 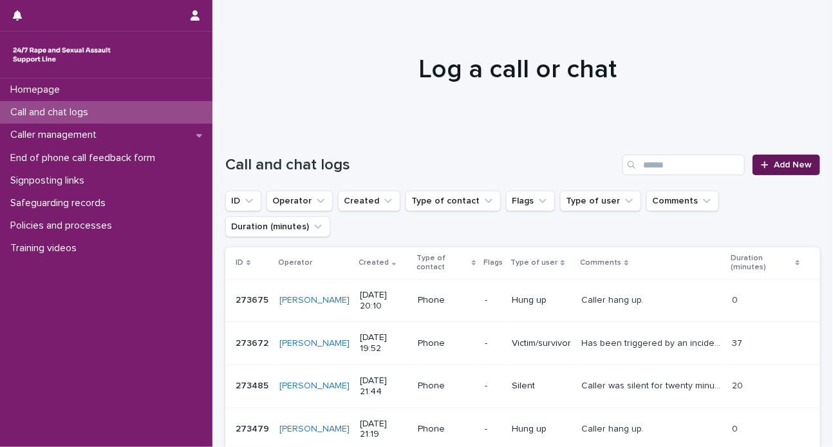 What do you see at coordinates (684, 165) in the screenshot?
I see `input: Search` at bounding box center [684, 165].